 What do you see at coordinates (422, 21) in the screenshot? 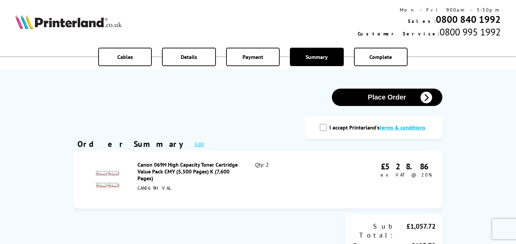
I see `span: Sales:` at bounding box center [422, 21].